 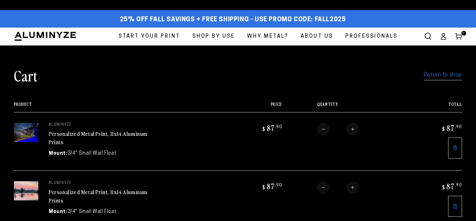 What do you see at coordinates (214, 36) in the screenshot?
I see `span: Shop By Use` at bounding box center [214, 36].